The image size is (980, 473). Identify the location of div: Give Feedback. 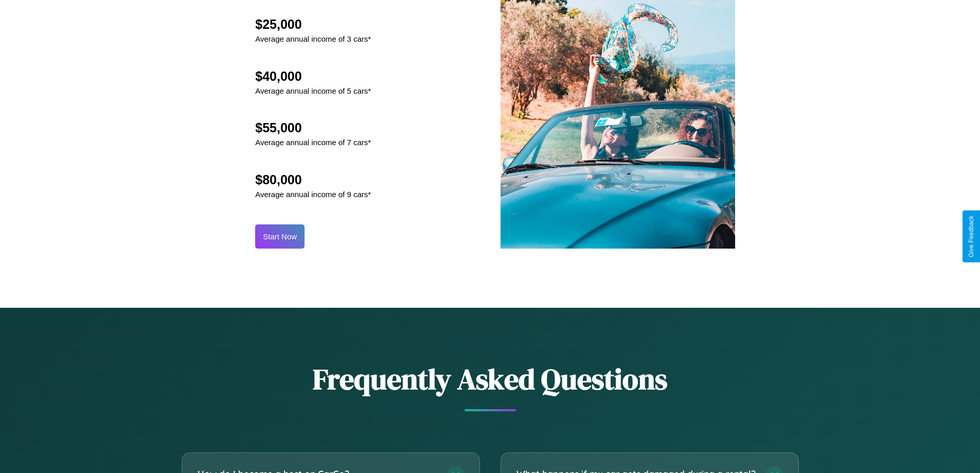
(972, 236).